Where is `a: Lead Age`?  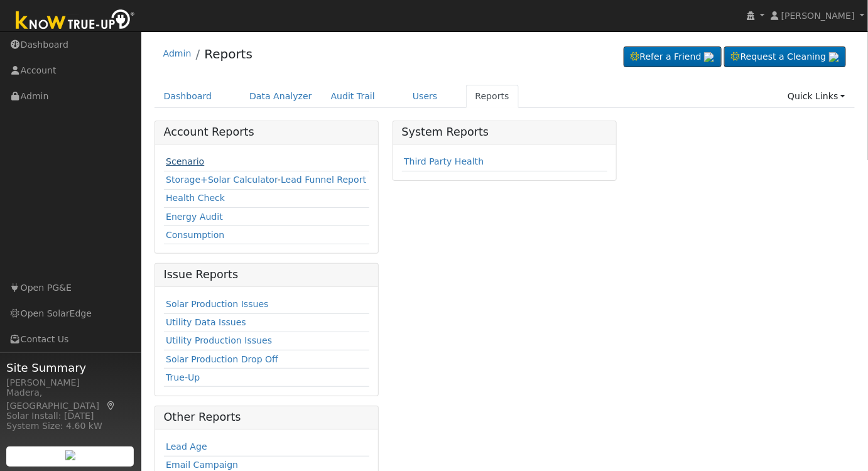
a: Lead Age is located at coordinates (186, 446).